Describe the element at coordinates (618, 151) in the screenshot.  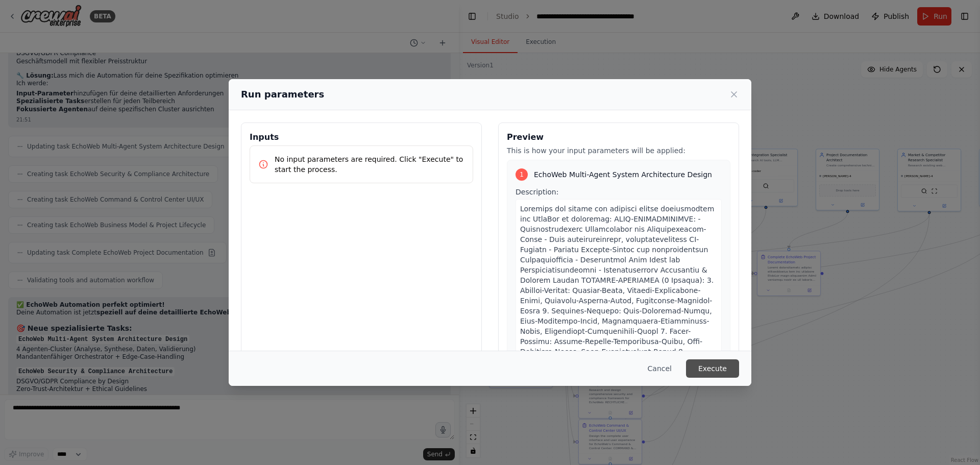
I see `p: This is how your input parameters will be applied:` at that location.